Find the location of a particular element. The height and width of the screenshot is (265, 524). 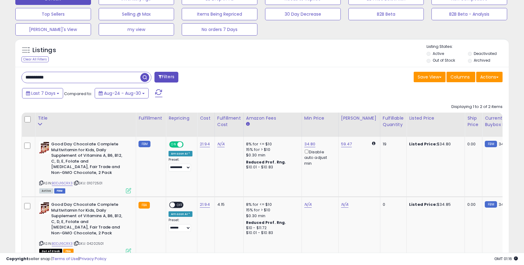

div: Repricing is located at coordinates (181, 118).